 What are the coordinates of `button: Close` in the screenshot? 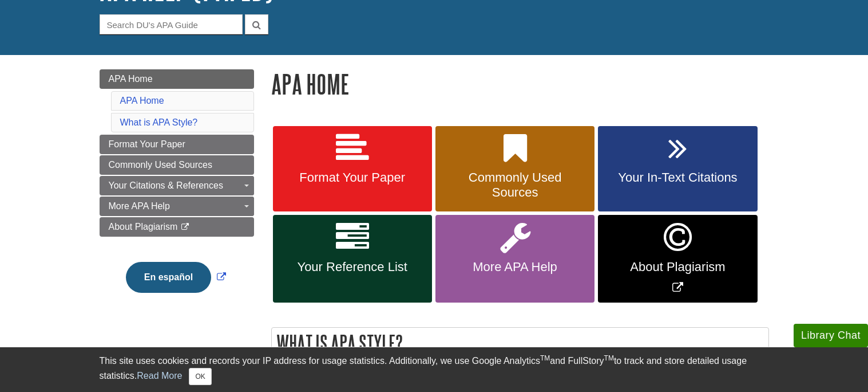 It's located at (199, 376).